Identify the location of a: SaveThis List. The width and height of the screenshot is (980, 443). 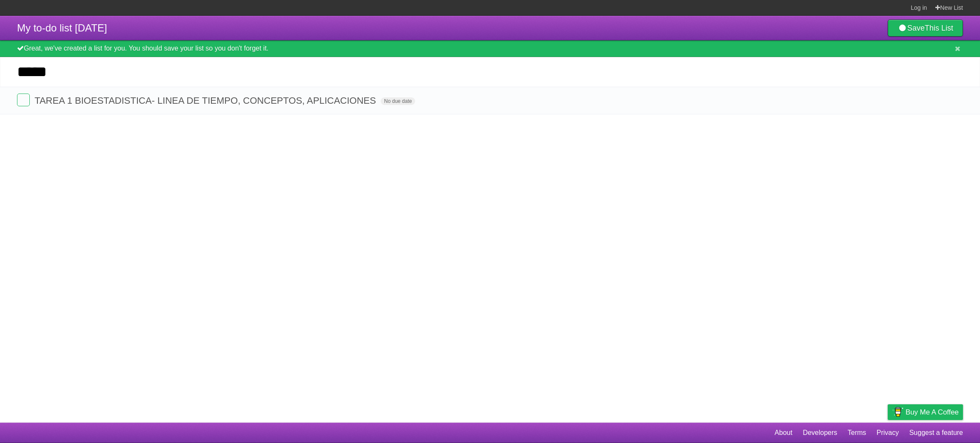
(925, 28).